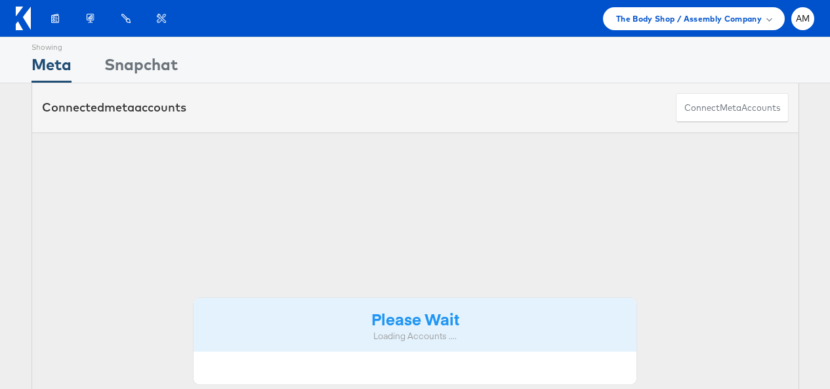  Describe the element at coordinates (114, 108) in the screenshot. I see `div: Connected accounts` at that location.